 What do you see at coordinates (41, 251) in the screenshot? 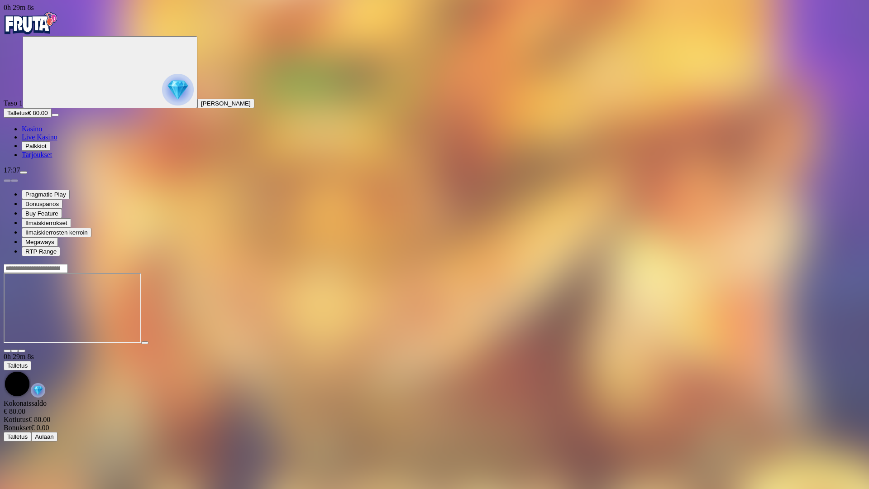
I see `button: RTP Range` at bounding box center [41, 251].